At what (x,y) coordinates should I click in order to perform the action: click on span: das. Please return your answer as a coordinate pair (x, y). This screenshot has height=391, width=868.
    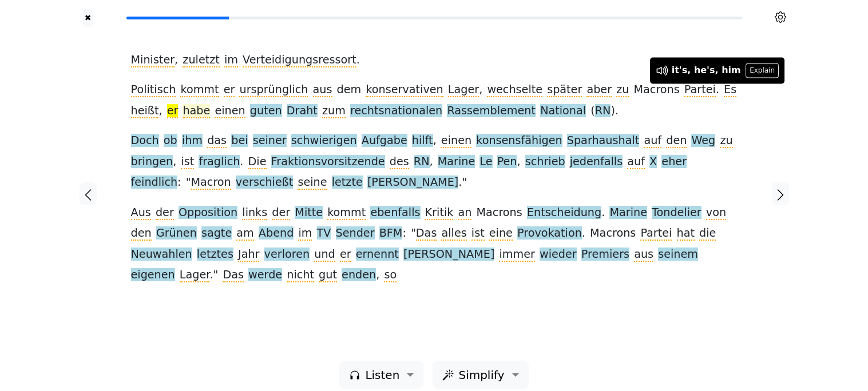
    Looking at the image, I should click on (217, 141).